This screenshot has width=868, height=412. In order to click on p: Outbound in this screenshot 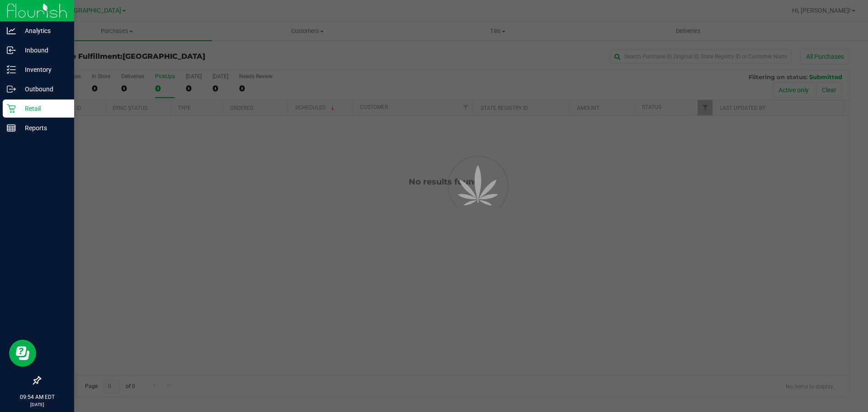, I will do `click(43, 89)`.